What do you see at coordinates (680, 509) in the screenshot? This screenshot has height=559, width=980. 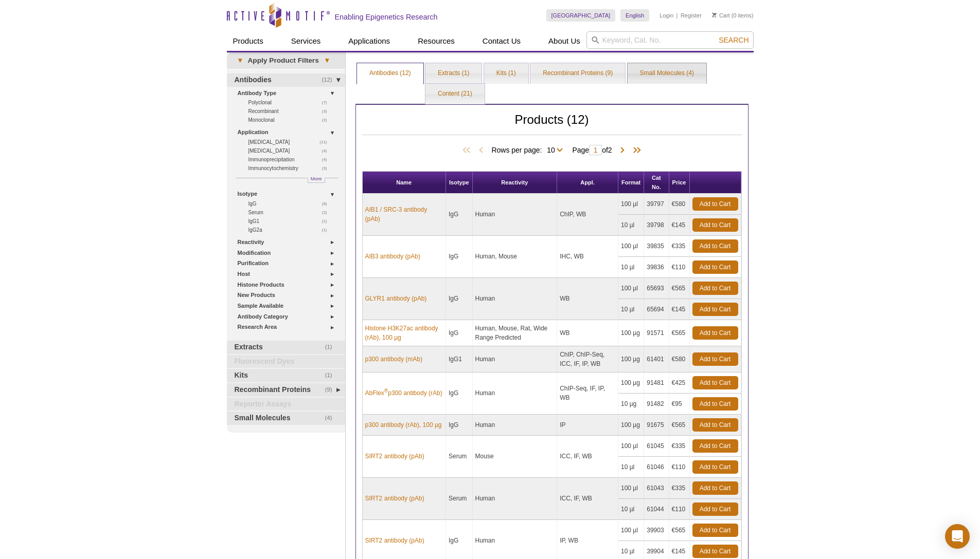 I see `td: €110` at bounding box center [680, 509].